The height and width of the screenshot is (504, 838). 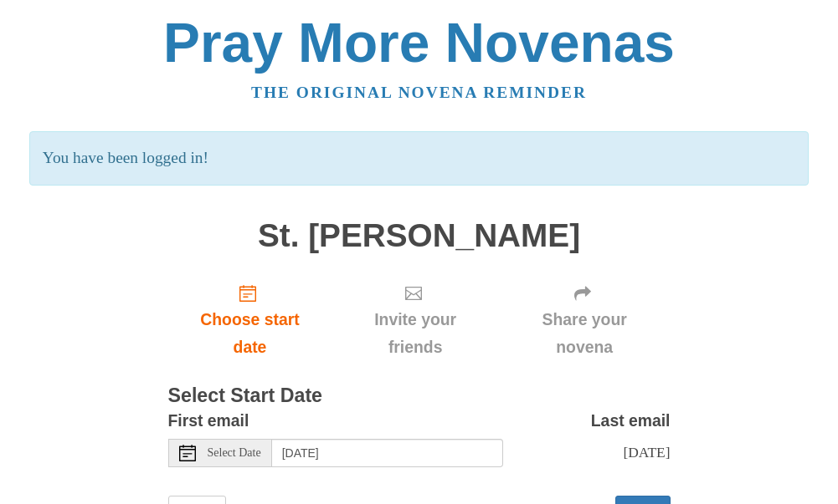 What do you see at coordinates (250, 333) in the screenshot?
I see `span: Choose start date` at bounding box center [250, 333].